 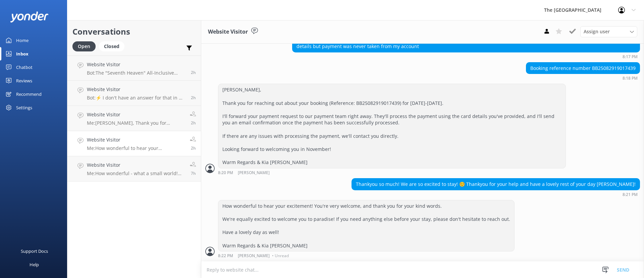 What do you see at coordinates (193, 173) in the screenshot?
I see `span: Aug 29 2025 04:00pm (UTC -10:00) Pacific/Honolulu` at bounding box center [193, 173].